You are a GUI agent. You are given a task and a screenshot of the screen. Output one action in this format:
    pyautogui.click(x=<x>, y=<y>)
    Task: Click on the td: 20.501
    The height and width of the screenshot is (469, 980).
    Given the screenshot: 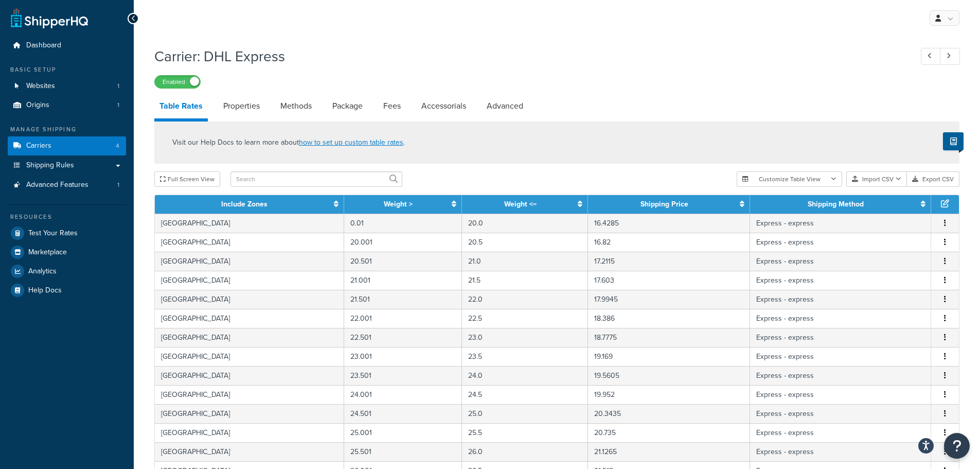 What is the action you would take?
    pyautogui.click(x=403, y=261)
    